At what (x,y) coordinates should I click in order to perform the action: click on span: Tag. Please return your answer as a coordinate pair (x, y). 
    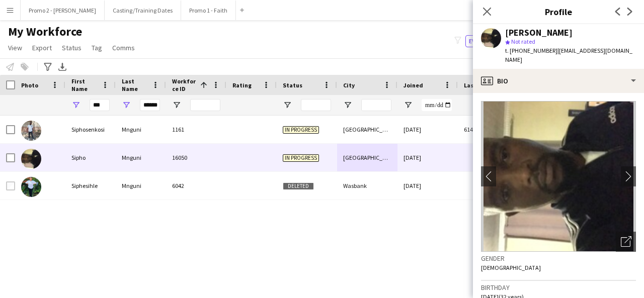
    Looking at the image, I should click on (97, 48).